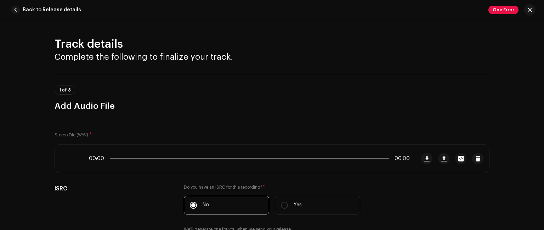 The height and width of the screenshot is (230, 544). Describe the element at coordinates (272, 44) in the screenshot. I see `h2: Track details` at that location.